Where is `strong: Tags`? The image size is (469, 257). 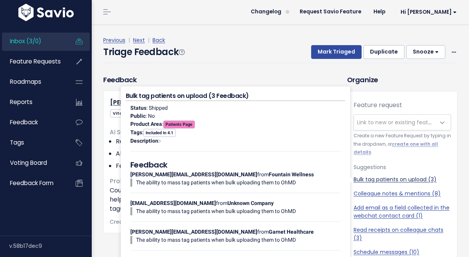 strong: Tags is located at coordinates (136, 132).